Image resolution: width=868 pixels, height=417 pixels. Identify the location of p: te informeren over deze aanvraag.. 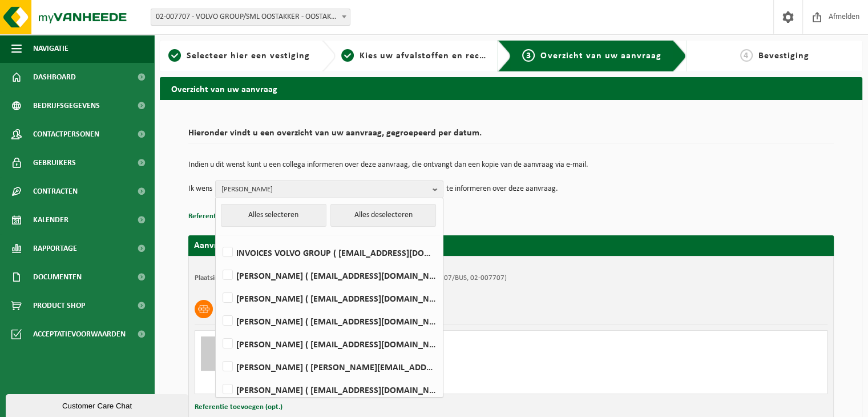
(502, 189).